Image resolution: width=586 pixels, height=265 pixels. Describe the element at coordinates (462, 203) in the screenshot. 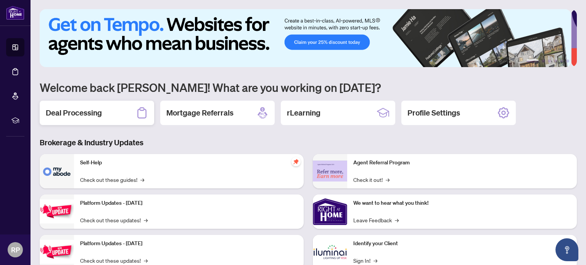

I see `p: We want to hear what you think!` at that location.